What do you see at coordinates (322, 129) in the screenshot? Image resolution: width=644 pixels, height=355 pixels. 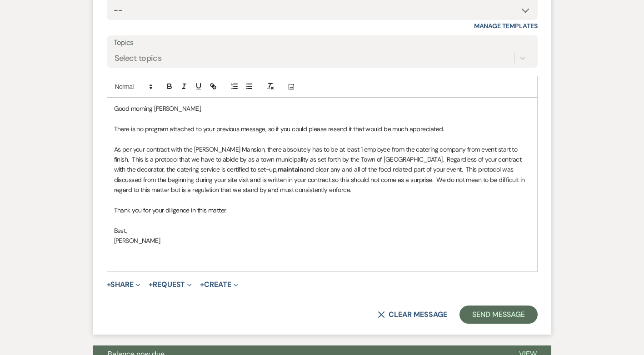 I see `p: There is no program attached to your previous message, so if you could please resend it that woul...` at bounding box center [322, 129].